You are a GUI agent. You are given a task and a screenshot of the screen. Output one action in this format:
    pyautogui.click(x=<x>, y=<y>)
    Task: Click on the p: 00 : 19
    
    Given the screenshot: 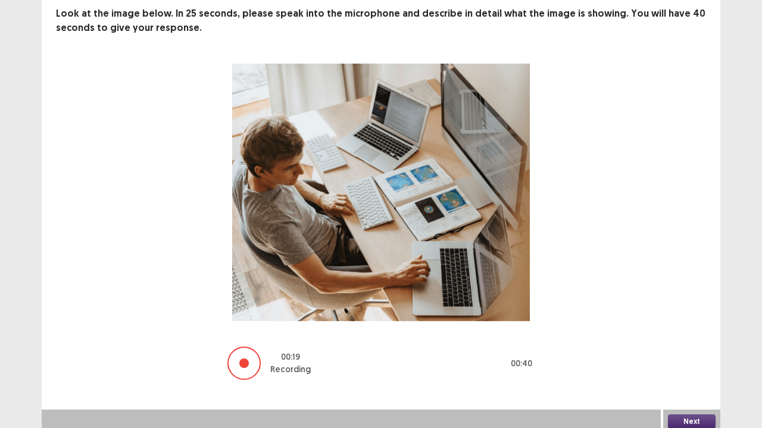 What is the action you would take?
    pyautogui.click(x=290, y=357)
    